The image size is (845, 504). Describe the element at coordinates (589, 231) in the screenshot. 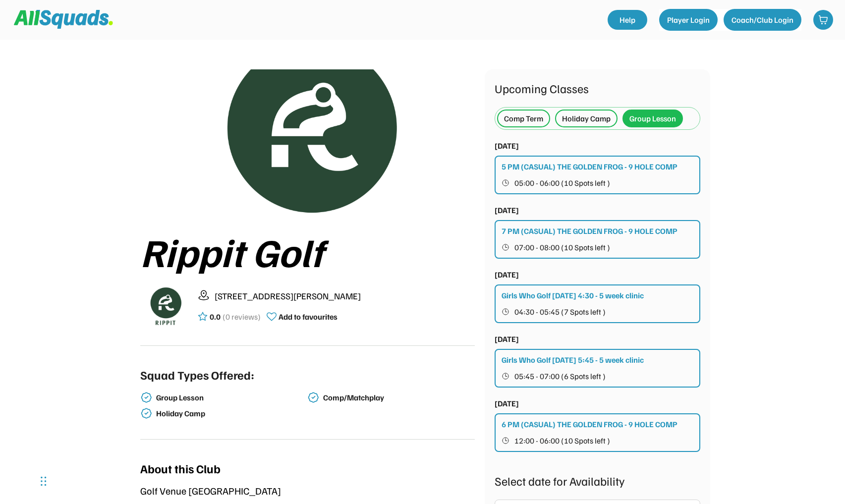

I see `div: 7 PM (CASUAL) THE GOLDEN FROG - 9 HOLE COMP` at that location.